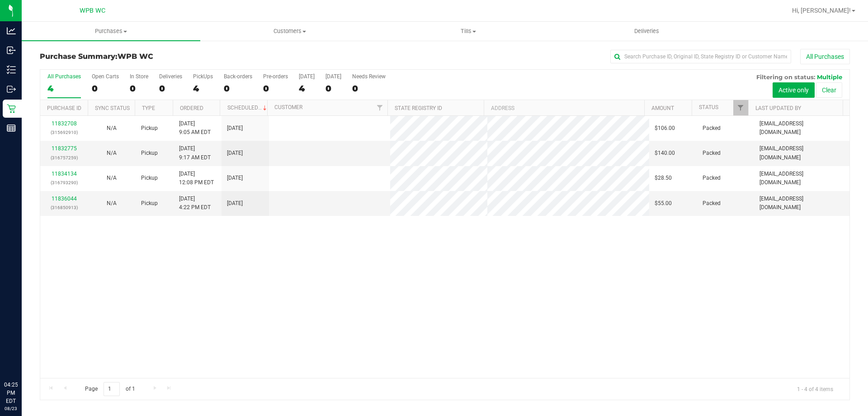 The width and height of the screenshot is (868, 416). Describe the element at coordinates (64, 123) in the screenshot. I see `a: 11832708` at that location.